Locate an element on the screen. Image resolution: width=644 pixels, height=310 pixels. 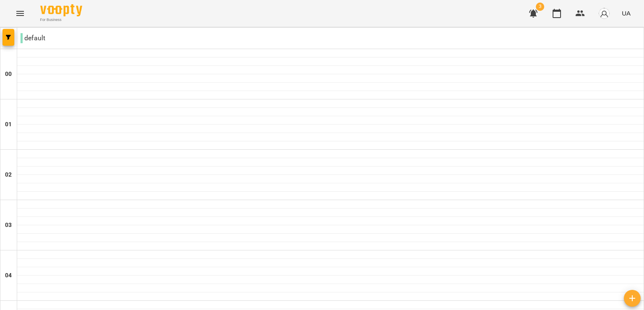
h6: 00 is located at coordinates (8, 74).